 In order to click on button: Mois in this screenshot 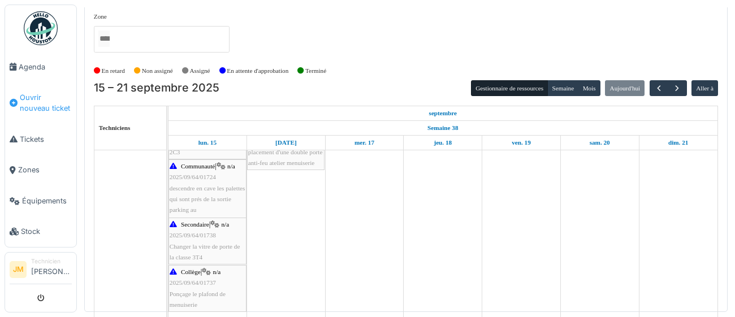, I will do `click(589, 88)`.